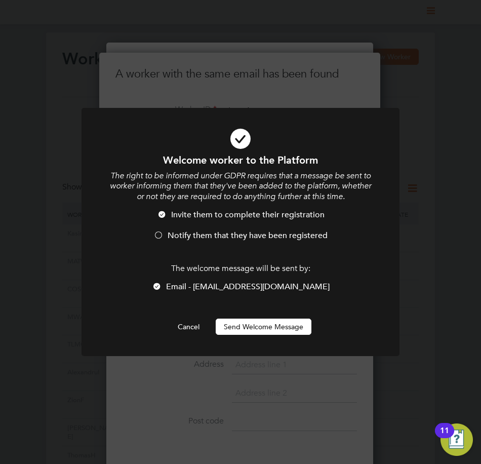 The height and width of the screenshot is (464, 481). What do you see at coordinates (241, 186) in the screenshot?
I see `i: The right to be informed under GDPR requires that a message be sent to worker informing them that...` at bounding box center [241, 186].